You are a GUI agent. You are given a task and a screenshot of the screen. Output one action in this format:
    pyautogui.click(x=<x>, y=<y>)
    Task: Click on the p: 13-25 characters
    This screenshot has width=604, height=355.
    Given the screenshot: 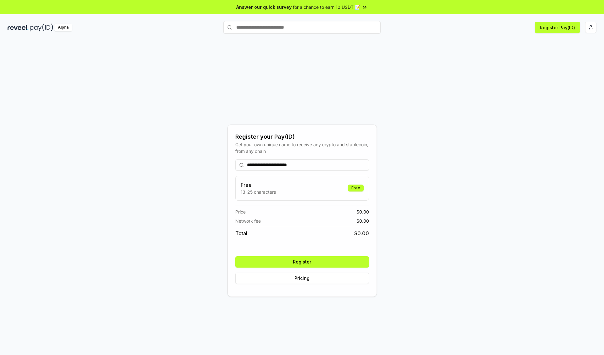 What is the action you would take?
    pyautogui.click(x=258, y=192)
    